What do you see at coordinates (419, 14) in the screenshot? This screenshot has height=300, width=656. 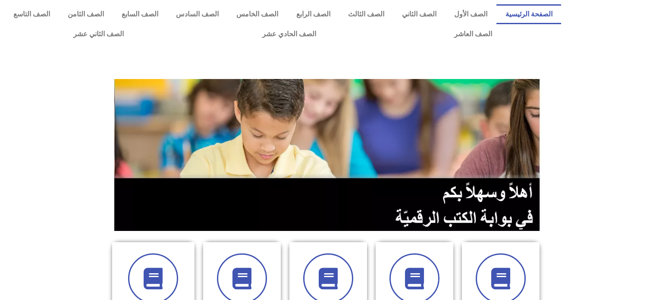 I see `a: الصف الثاني` at bounding box center [419, 14].